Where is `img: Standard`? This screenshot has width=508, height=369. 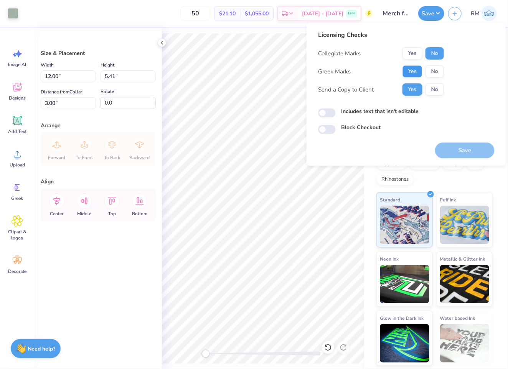 img: Standard is located at coordinates (405, 225).